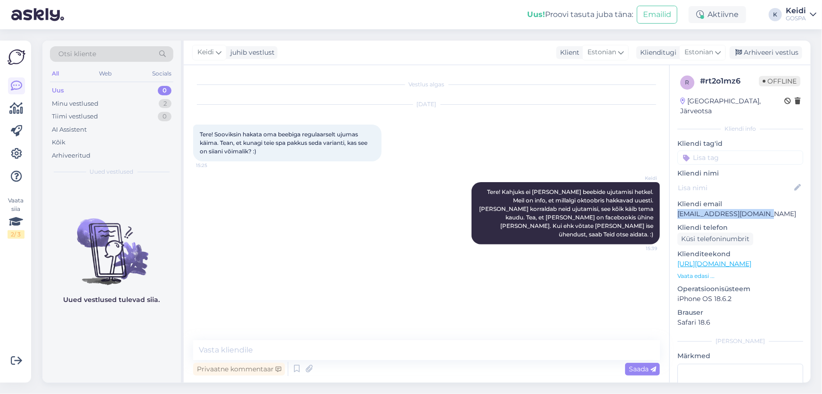  I want to click on div: 2 / 3, so click(16, 234).